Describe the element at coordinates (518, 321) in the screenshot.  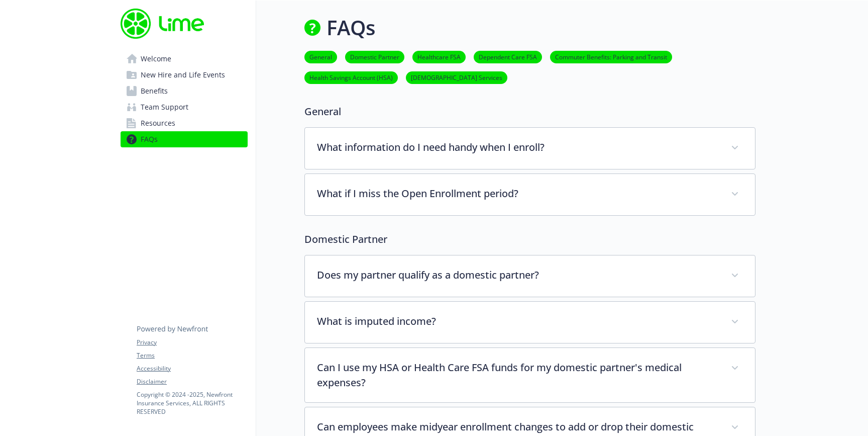
I see `p: What is imputed income?` at that location.